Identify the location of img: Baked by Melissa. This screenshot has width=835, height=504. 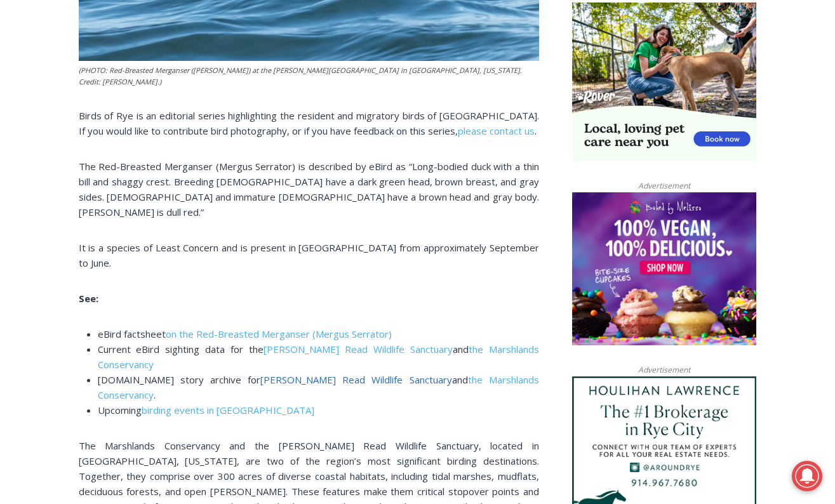
(664, 269).